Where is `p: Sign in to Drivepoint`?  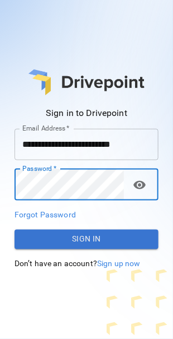
p: Sign in to Drivepoint is located at coordinates (87, 113).